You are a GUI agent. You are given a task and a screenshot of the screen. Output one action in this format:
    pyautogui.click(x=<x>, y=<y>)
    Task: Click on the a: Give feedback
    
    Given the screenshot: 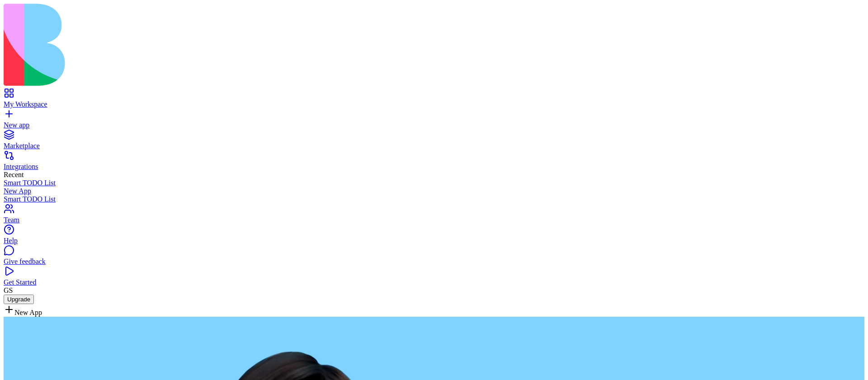 What is the action you would take?
    pyautogui.click(x=434, y=258)
    